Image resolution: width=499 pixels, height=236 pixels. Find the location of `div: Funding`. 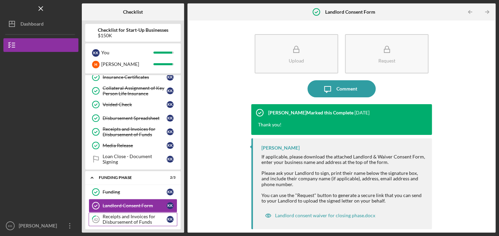

div: Funding is located at coordinates (135, 192).